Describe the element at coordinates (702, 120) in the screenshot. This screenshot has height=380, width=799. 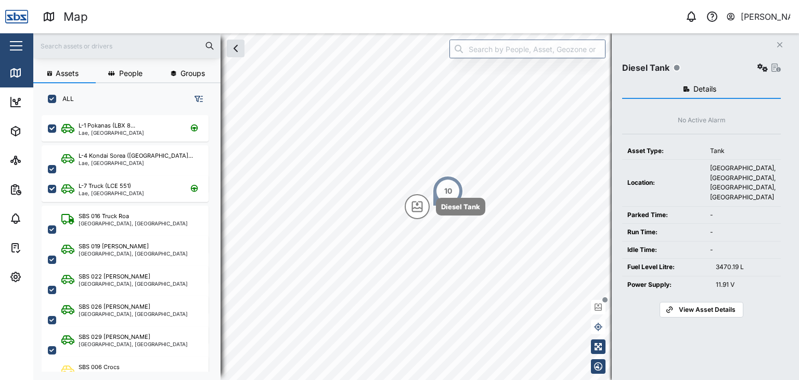
I see `div: No Active Alarm` at that location.